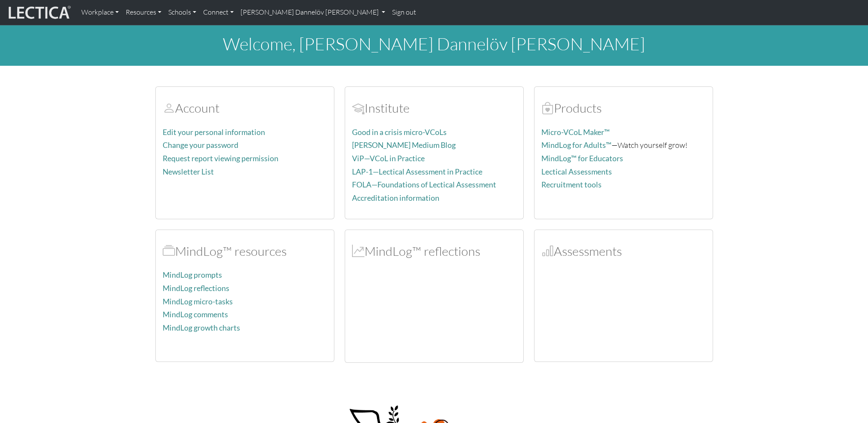  What do you see at coordinates (404, 12) in the screenshot?
I see `a: Sign out` at bounding box center [404, 12].